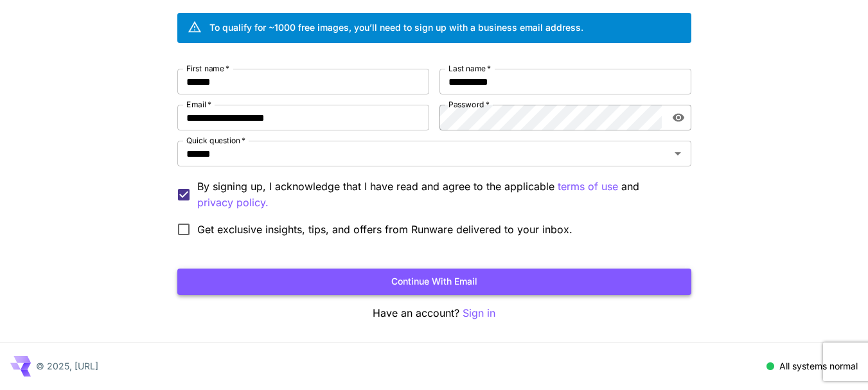 Image resolution: width=868 pixels, height=390 pixels. I want to click on p: terms of use, so click(588, 186).